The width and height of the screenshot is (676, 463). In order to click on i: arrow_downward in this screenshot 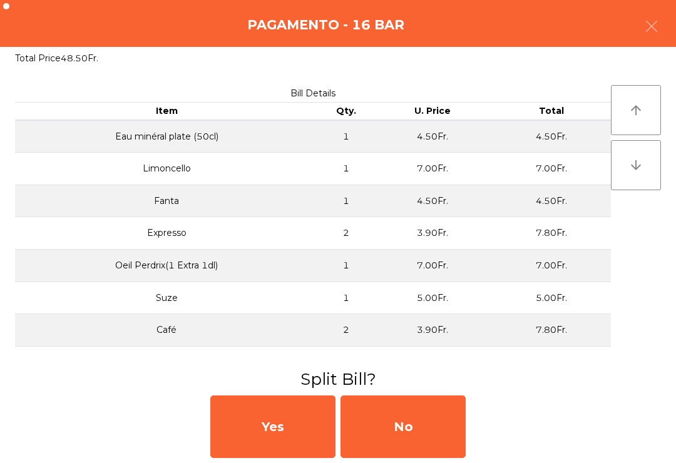, I will do `click(636, 165)`.